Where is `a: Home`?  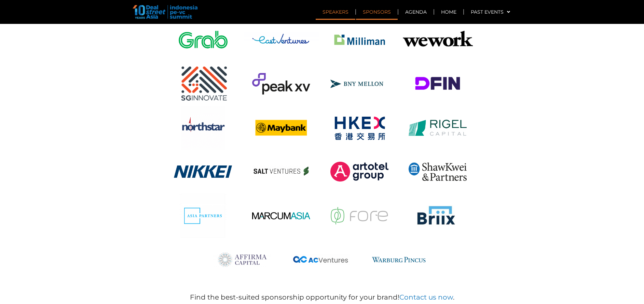
a: Home is located at coordinates (449, 12).